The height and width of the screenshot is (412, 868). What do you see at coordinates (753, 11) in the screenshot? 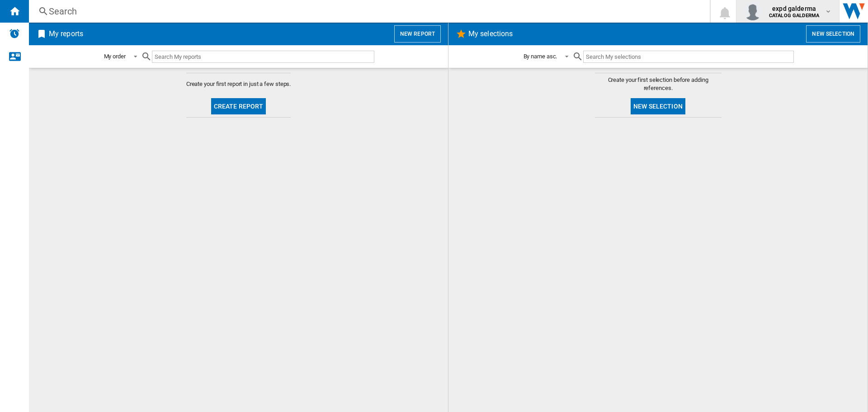
I see `img: profile.jpg` at bounding box center [753, 11].